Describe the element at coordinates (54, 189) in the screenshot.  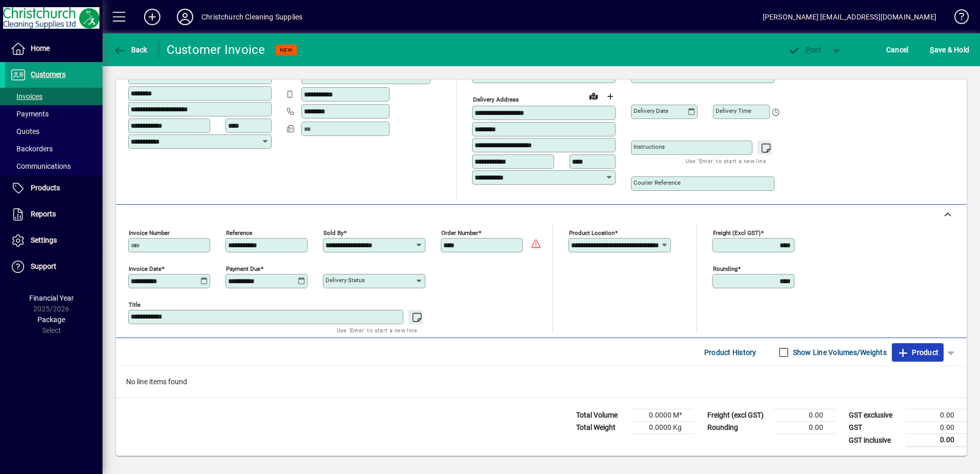
I see `a: Products` at that location.